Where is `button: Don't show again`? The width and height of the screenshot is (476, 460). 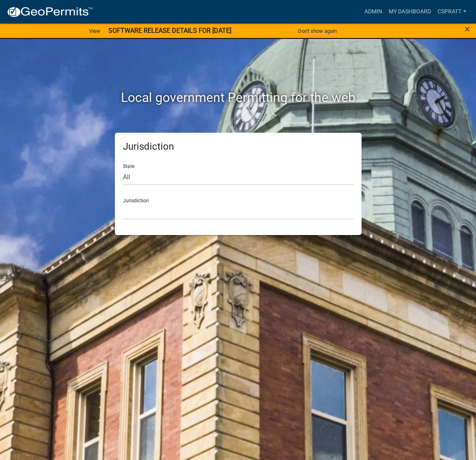 button: Don't show again is located at coordinates (317, 31).